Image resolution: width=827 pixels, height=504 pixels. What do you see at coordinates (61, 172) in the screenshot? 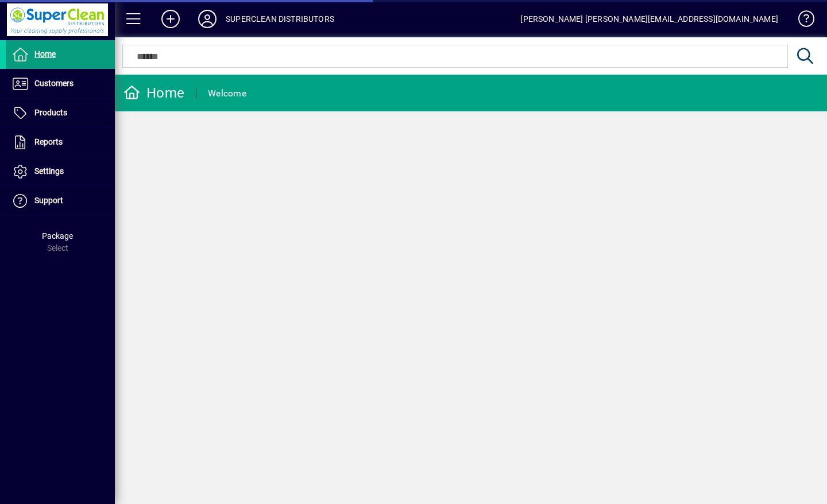
I see `a: Settings` at bounding box center [61, 172].